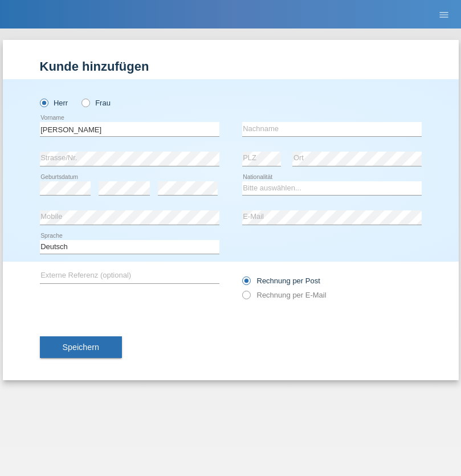 The image size is (461, 476). Describe the element at coordinates (284, 295) in the screenshot. I see `label: Rechnung per E-Mail` at that location.